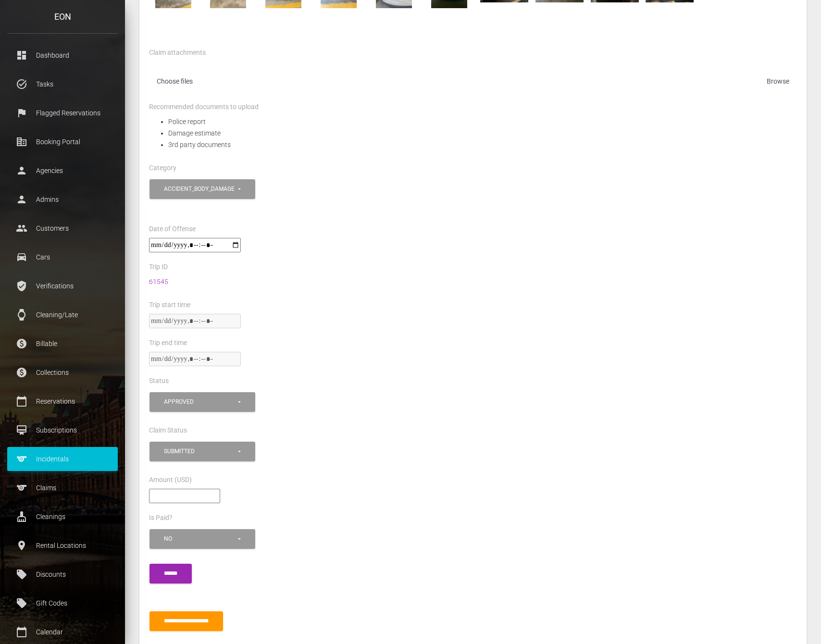  Describe the element at coordinates (63, 603) in the screenshot. I see `a: local_offer Gift Codes` at that location.